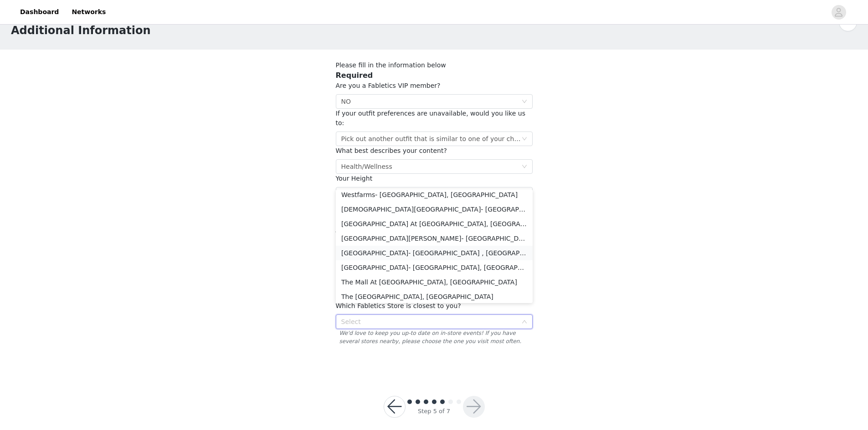 The height and width of the screenshot is (430, 868). I want to click on p: Please fill in the information below, so click(434, 65).